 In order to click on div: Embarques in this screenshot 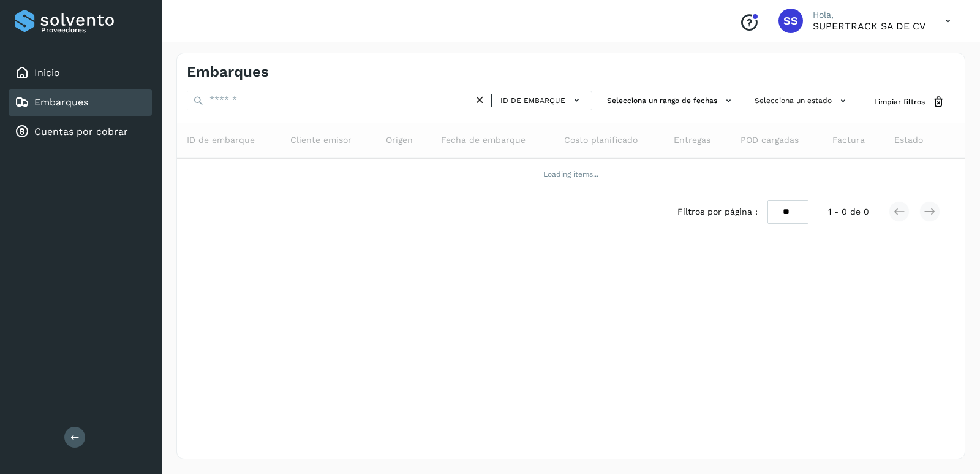, I will do `click(80, 102)`.